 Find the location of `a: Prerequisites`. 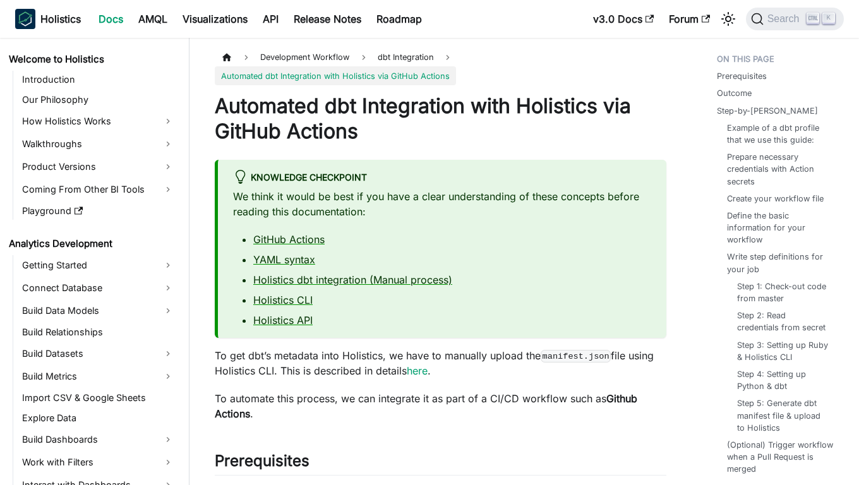

a: Prerequisites is located at coordinates (741, 76).